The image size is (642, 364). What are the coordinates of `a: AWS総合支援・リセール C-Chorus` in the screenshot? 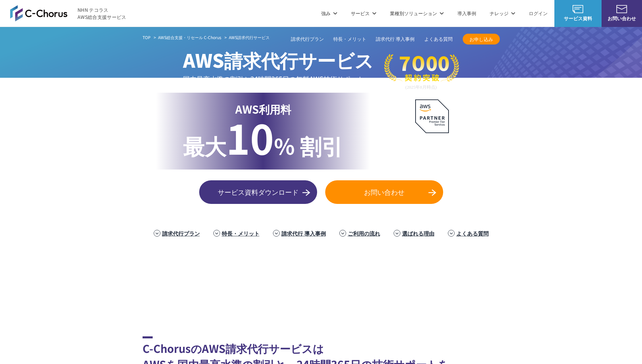 It's located at (190, 37).